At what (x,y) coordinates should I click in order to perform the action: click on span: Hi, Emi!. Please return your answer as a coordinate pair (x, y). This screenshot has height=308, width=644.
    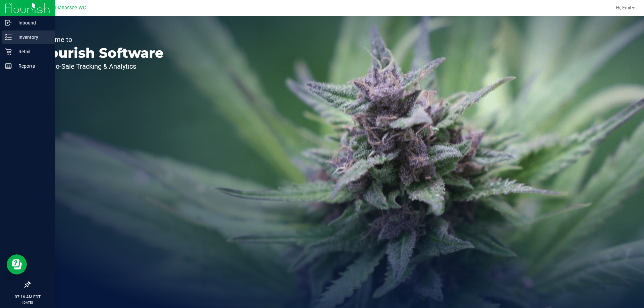
    Looking at the image, I should click on (623, 8).